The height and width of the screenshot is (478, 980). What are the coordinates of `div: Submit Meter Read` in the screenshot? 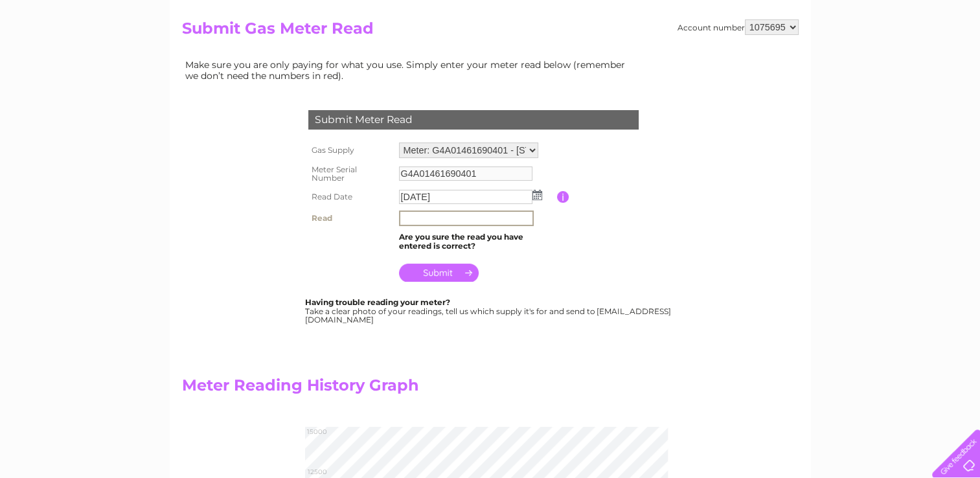 It's located at (474, 120).